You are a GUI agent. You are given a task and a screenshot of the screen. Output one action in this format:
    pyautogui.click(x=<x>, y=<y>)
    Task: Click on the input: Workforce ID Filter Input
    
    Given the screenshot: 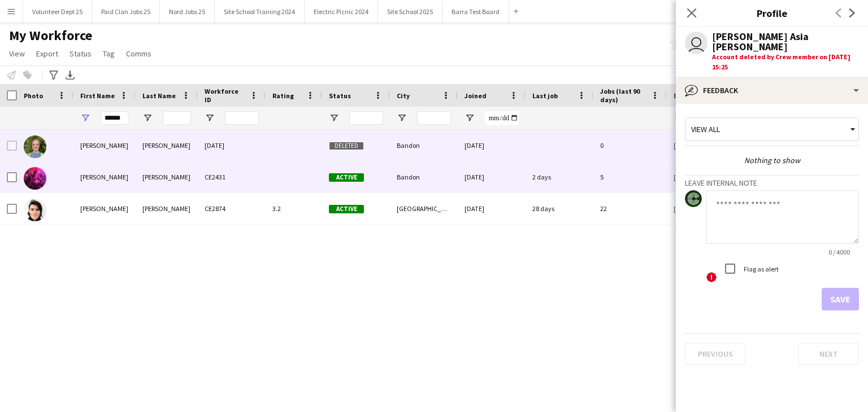 What is the action you would take?
    pyautogui.click(x=242, y=118)
    